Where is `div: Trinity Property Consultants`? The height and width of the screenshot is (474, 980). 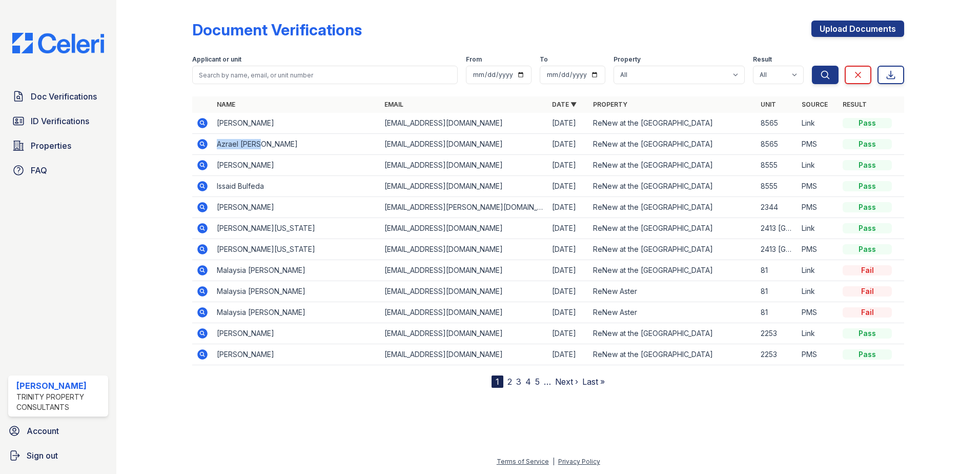
div: Trinity Property Consultants is located at coordinates (60, 402).